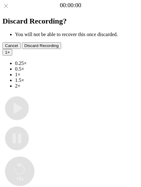 This screenshot has height=187, width=141. I want to click on button: 1×, so click(7, 52).